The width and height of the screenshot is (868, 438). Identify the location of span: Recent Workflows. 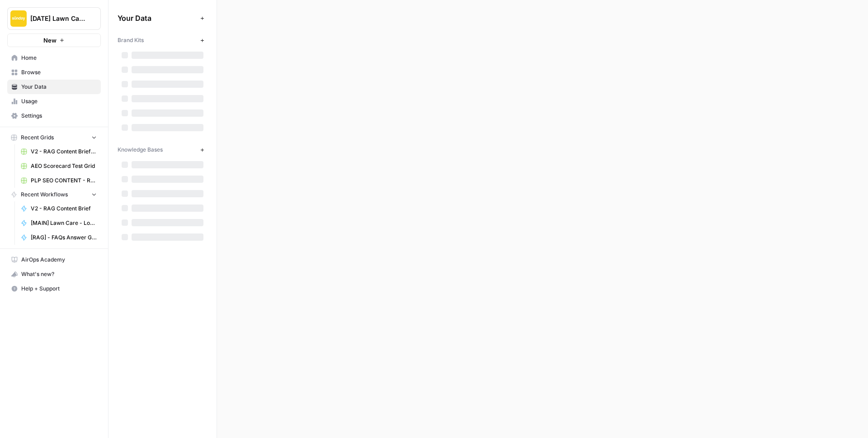
(44, 195).